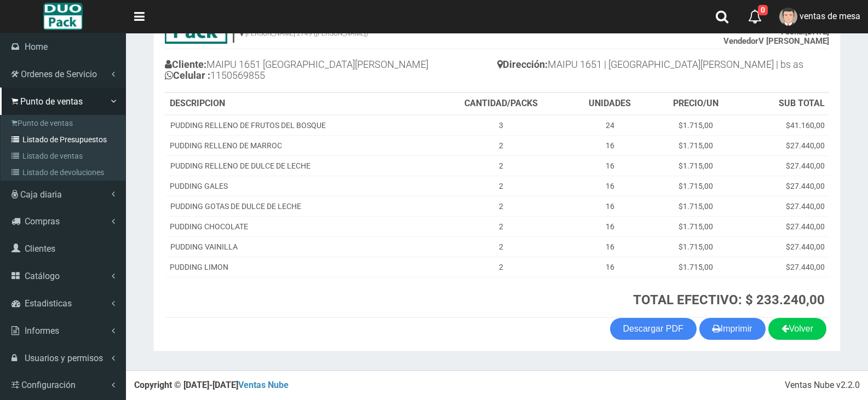 The image size is (868, 400). Describe the element at coordinates (610, 104) in the screenshot. I see `th: UNIDADES` at that location.